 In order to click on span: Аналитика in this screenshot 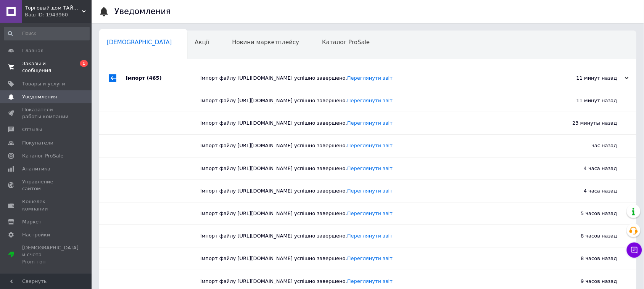, I will do `click(36, 169)`.